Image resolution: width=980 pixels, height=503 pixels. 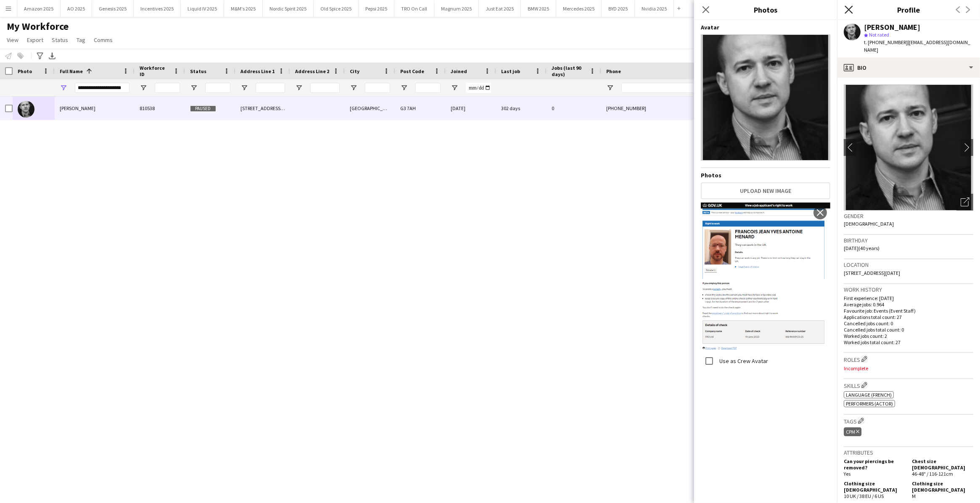 What do you see at coordinates (908, 310) in the screenshot?
I see `p: Favourite job: Events (Event Staff)` at bounding box center [908, 310].